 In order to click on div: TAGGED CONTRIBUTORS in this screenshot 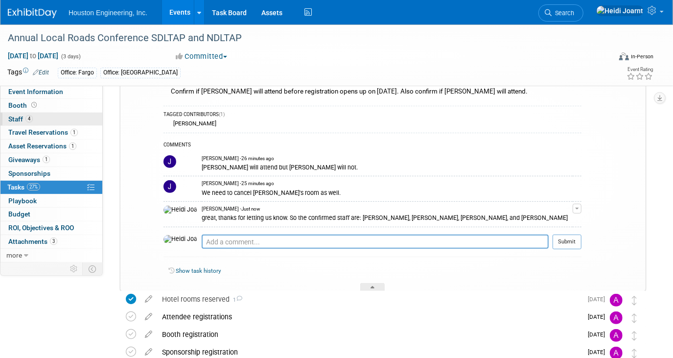, I will do `click(373, 115)`.